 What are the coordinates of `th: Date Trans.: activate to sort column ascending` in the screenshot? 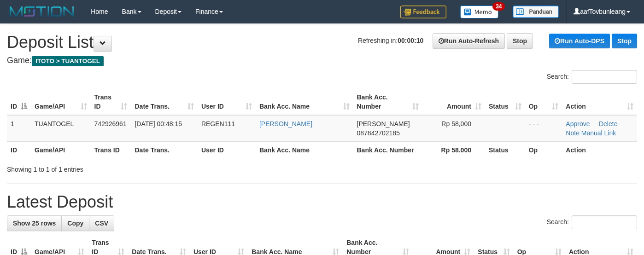 It's located at (164, 102).